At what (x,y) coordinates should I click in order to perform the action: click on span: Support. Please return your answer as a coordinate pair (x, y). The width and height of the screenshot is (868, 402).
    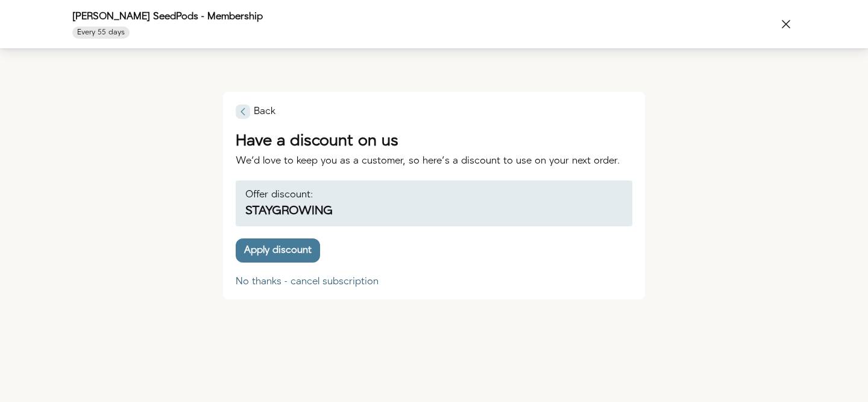
    Looking at the image, I should click on (47, 14).